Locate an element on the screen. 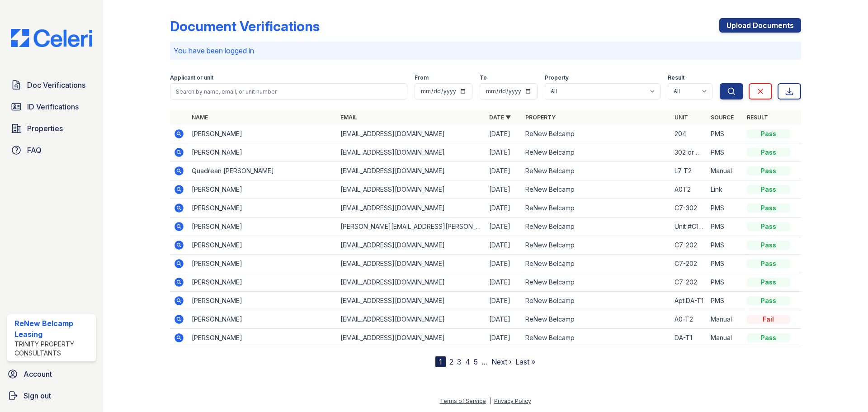 The image size is (868, 412). a: Name is located at coordinates (199, 117).